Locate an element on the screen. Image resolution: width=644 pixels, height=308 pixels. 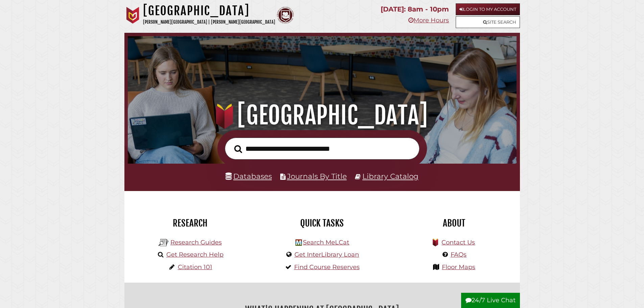
img: Calvin Theological Seminary is located at coordinates (285, 15).